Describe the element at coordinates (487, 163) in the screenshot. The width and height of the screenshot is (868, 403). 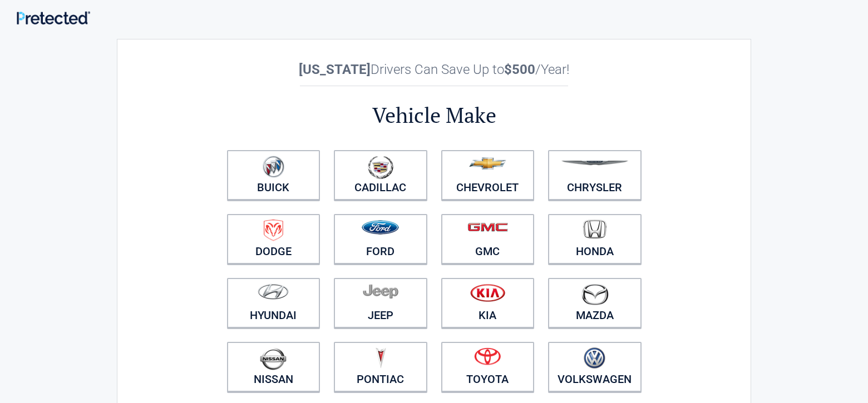
I see `img: chevrolet` at that location.